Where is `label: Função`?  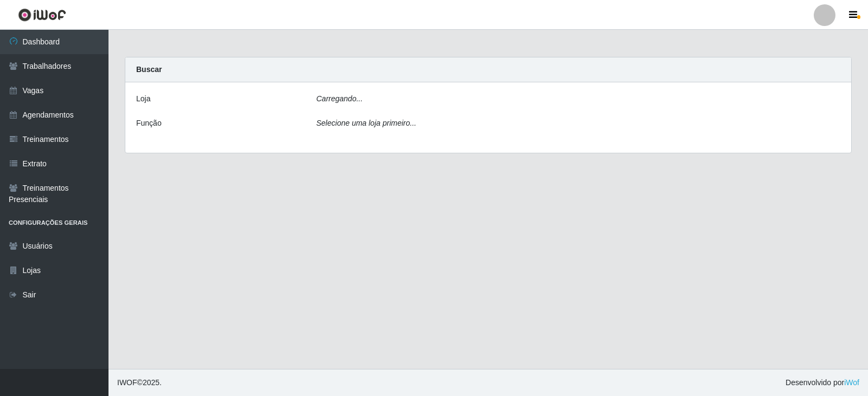 label: Função is located at coordinates (148, 123).